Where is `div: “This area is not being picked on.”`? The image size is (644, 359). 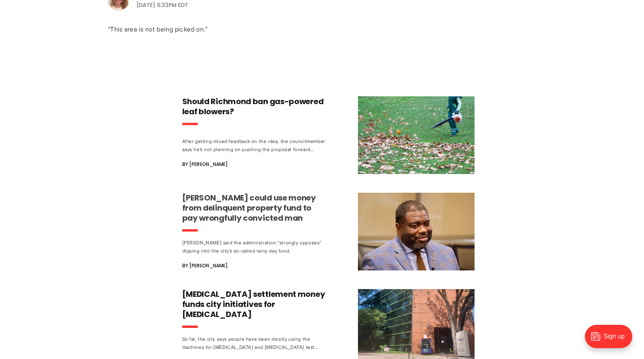
div: “This area is not being picked on.” is located at coordinates (322, 29).